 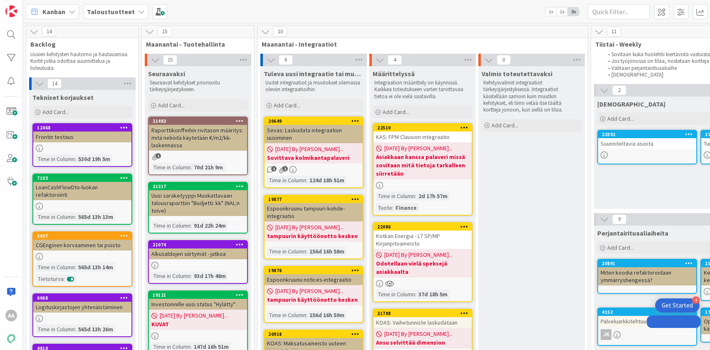 I want to click on span: 1x, so click(x=550, y=12).